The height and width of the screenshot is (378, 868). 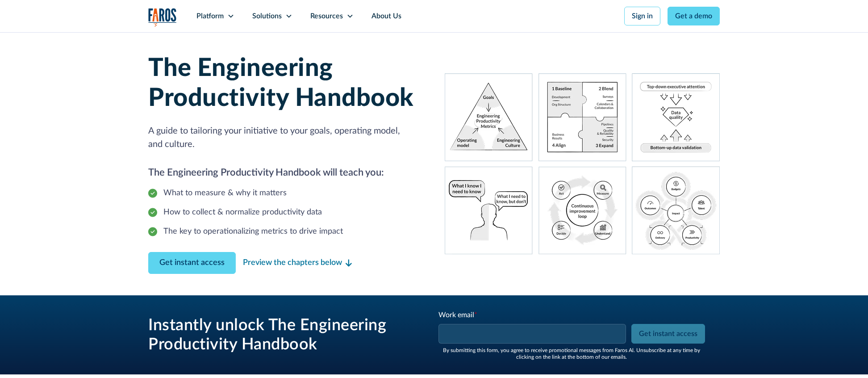 I want to click on h3: Instantly unlock The Engineering Productivity Handbook, so click(x=282, y=335).